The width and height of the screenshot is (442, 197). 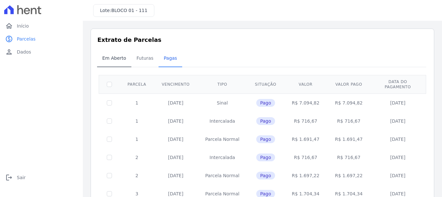 What do you see at coordinates (24, 52) in the screenshot?
I see `span: Dados` at bounding box center [24, 52].